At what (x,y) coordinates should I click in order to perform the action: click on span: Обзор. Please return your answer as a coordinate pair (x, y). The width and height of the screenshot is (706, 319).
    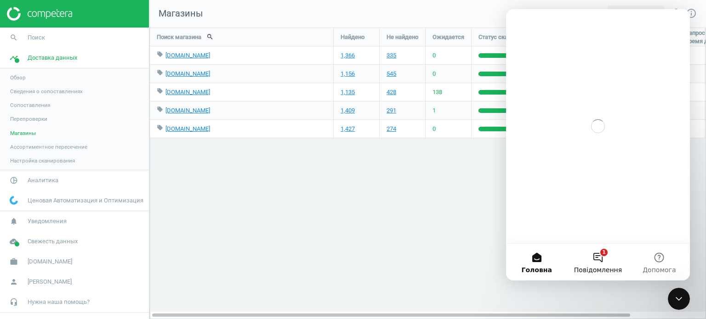
    Looking at the image, I should click on (18, 78).